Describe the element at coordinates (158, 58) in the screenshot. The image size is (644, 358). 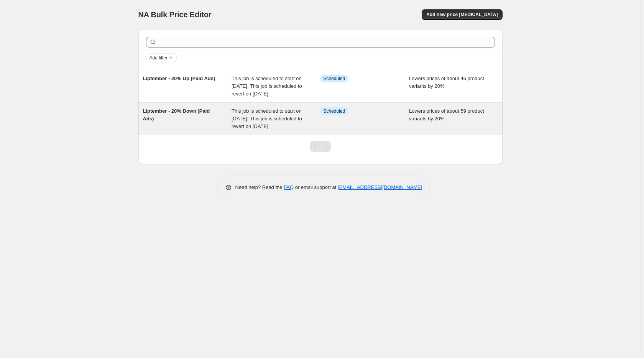
I see `span: Add filter` at that location.